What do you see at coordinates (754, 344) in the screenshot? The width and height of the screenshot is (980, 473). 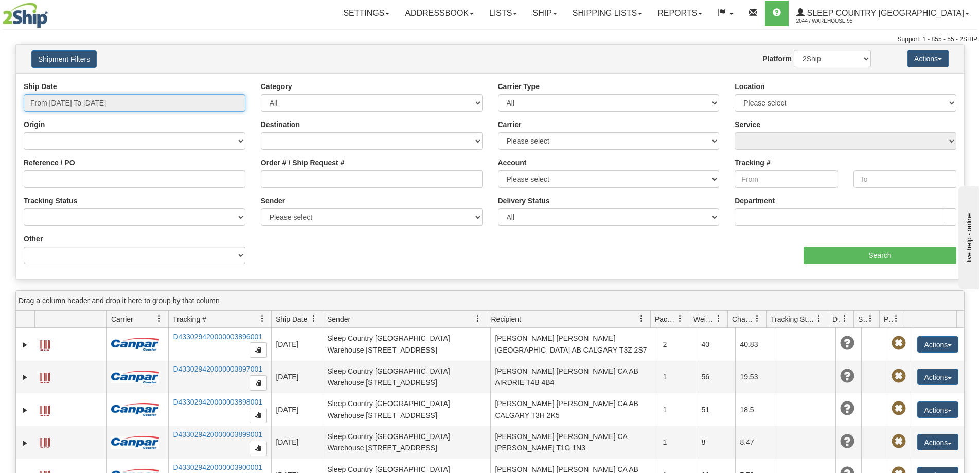 I see `td: 40.83` at bounding box center [754, 344].